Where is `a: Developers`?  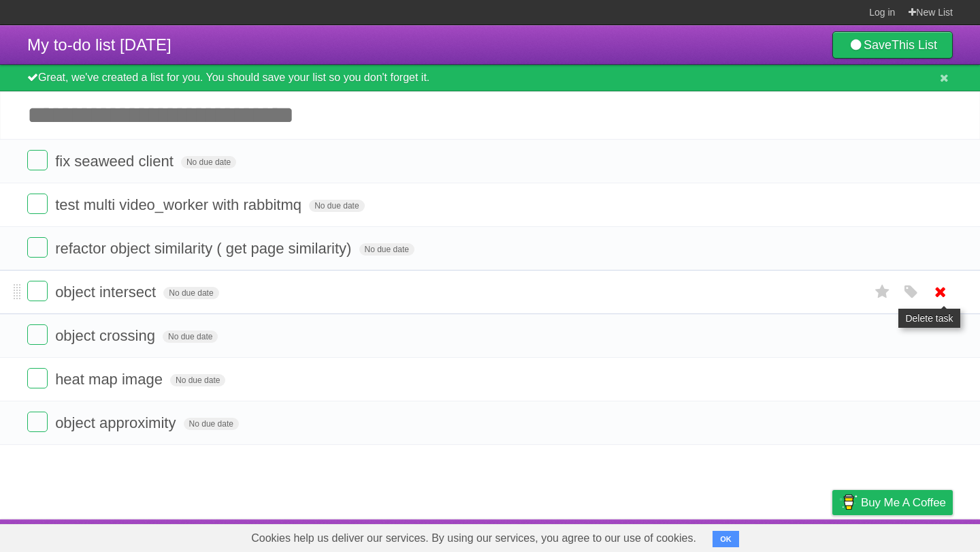
a: Developers is located at coordinates (723, 535).